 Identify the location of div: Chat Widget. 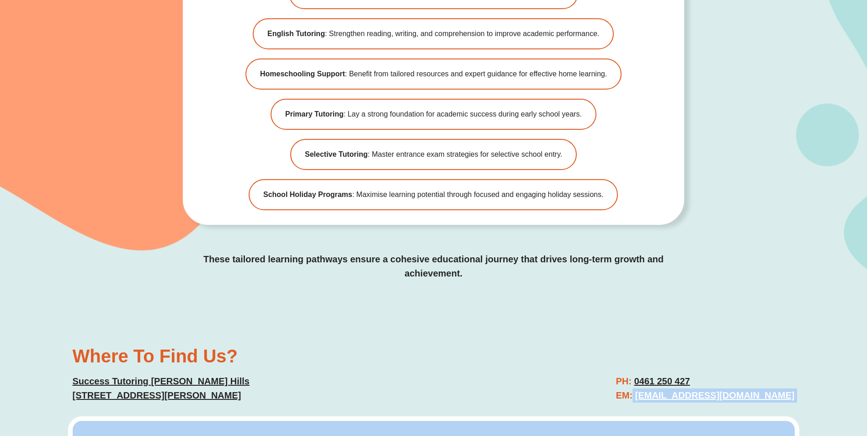
(791, 384).